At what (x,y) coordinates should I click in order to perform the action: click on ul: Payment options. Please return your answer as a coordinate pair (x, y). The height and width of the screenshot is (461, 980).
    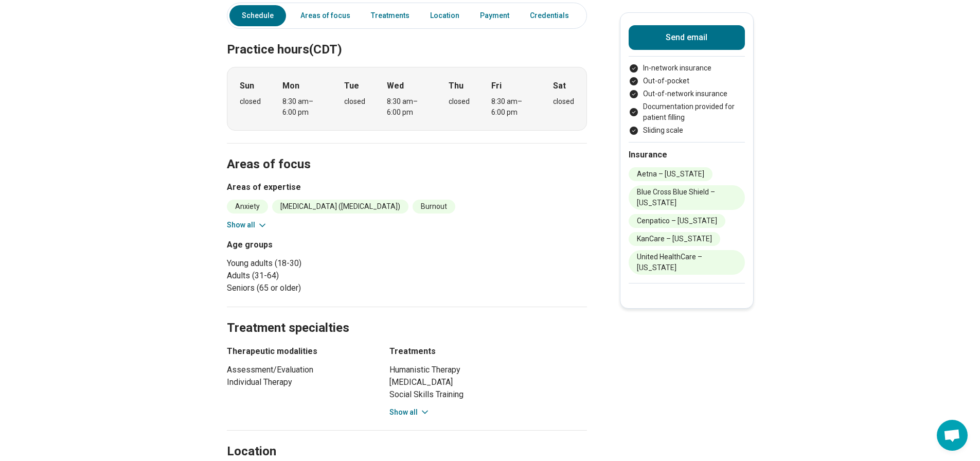
    Looking at the image, I should click on (687, 99).